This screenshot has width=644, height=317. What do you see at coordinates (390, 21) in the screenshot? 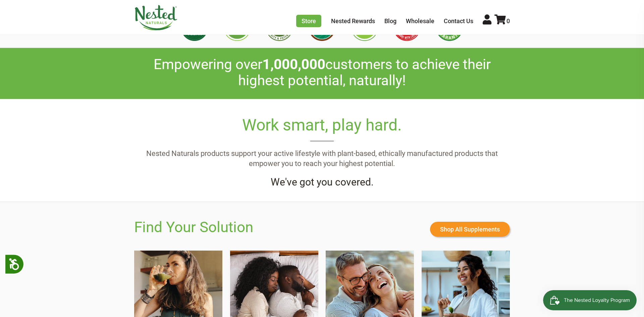
I see `a: Blog` at bounding box center [390, 21].